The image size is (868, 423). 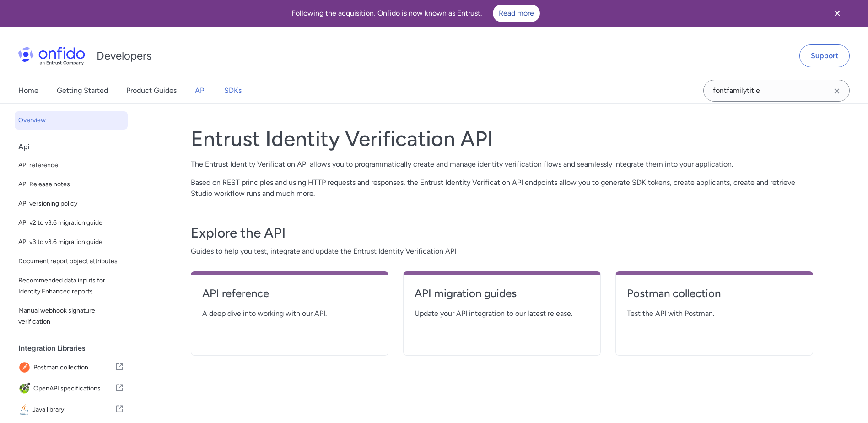 I want to click on span: Document report object attributes, so click(x=71, y=261).